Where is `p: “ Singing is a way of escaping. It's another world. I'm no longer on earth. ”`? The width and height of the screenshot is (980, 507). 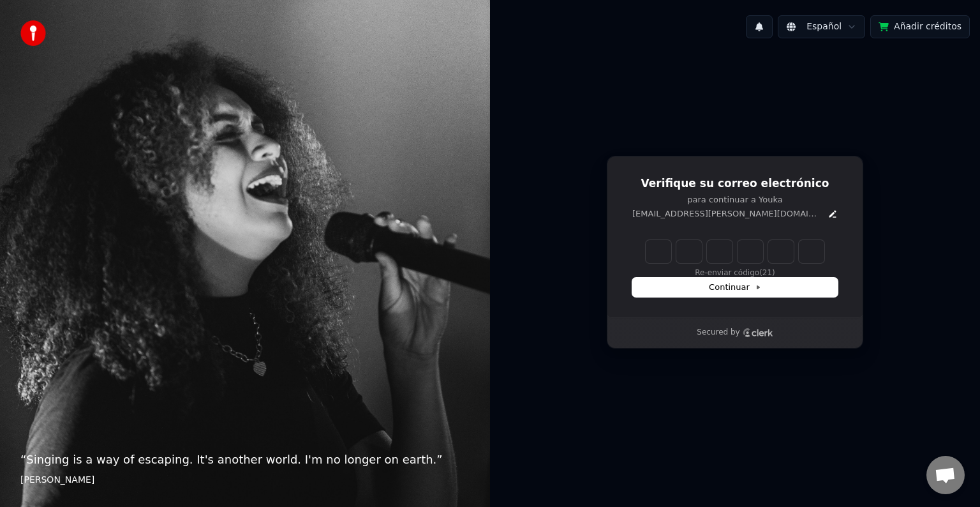
p: “ Singing is a way of escaping. It's another world. I'm no longer on earth. ” is located at coordinates (245, 460).